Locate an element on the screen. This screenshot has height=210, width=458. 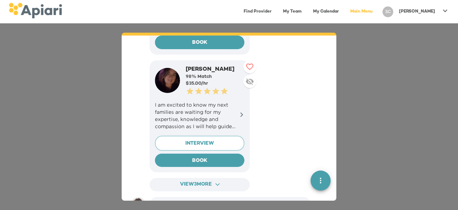
p: I am excited to know my next families are waiting for my expertise, knowledge and compassion as I... is located at coordinates (200, 115).